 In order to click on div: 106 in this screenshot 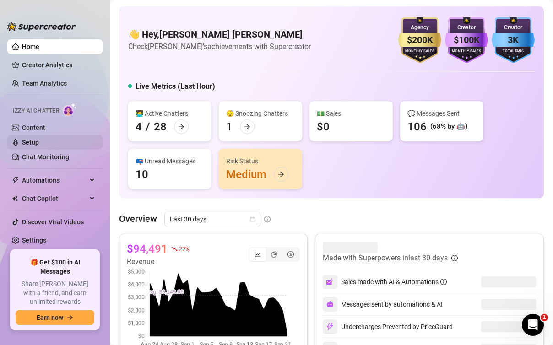, I will do `click(417, 127)`.